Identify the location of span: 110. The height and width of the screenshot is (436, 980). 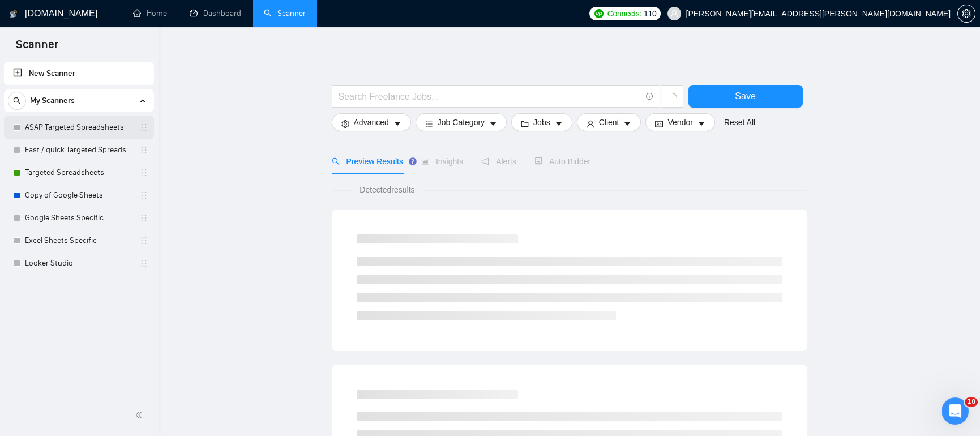
(650, 13).